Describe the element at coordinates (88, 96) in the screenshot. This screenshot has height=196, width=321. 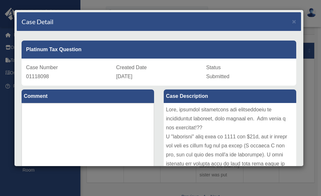
I see `label: Comment` at that location.